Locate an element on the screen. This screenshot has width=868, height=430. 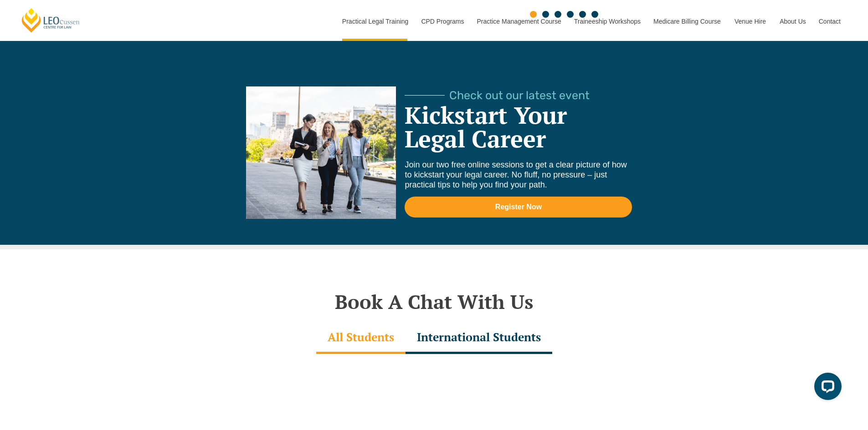
a: Practice Management Course is located at coordinates (518, 21).